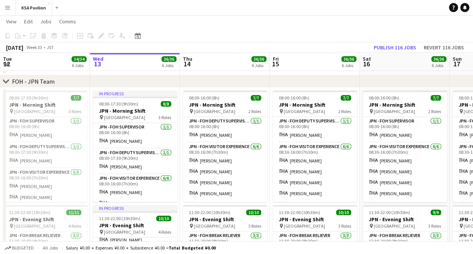  I want to click on span: 11/11, so click(74, 212).